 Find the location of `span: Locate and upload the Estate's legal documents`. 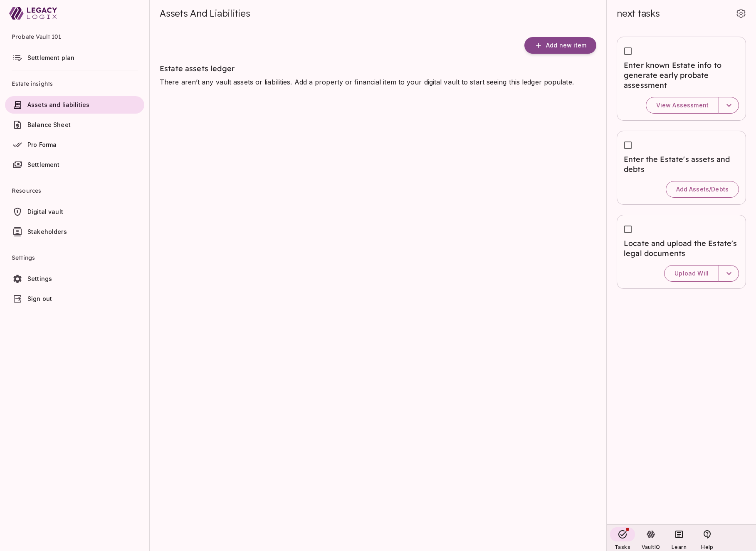

span: Locate and upload the Estate's legal documents is located at coordinates (681, 248).